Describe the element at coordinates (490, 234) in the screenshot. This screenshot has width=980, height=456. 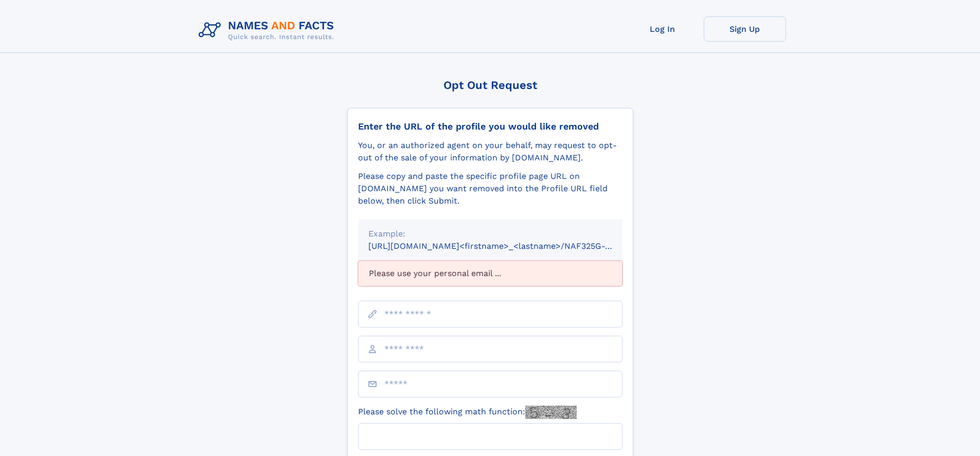
I see `div: Example:` at that location.